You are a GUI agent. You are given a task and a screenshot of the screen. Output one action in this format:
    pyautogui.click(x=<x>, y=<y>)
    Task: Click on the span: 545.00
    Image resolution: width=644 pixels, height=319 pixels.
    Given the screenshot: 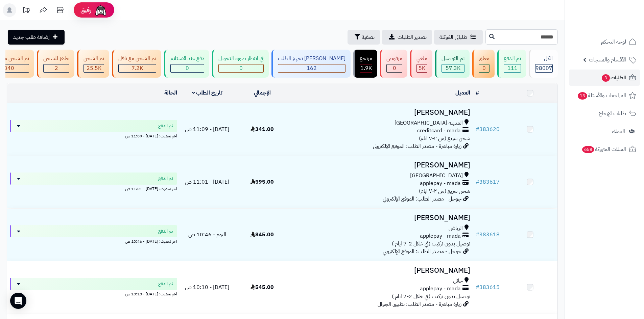 What is the action you would take?
    pyautogui.click(x=262, y=287)
    